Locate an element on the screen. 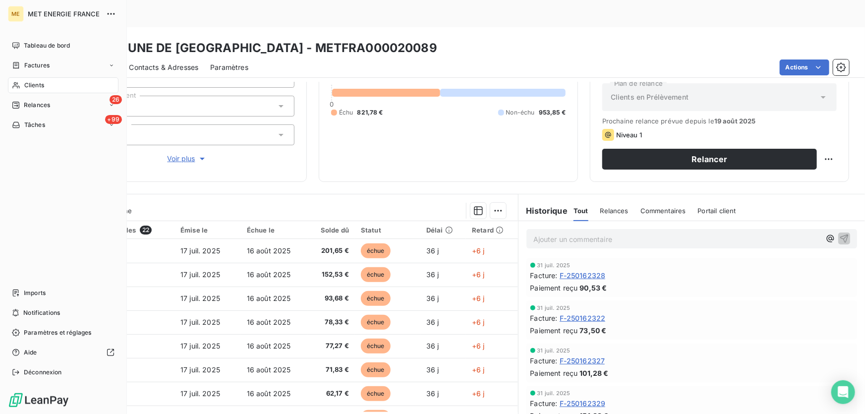 The height and width of the screenshot is (414, 865). span: +99 is located at coordinates (114, 120).